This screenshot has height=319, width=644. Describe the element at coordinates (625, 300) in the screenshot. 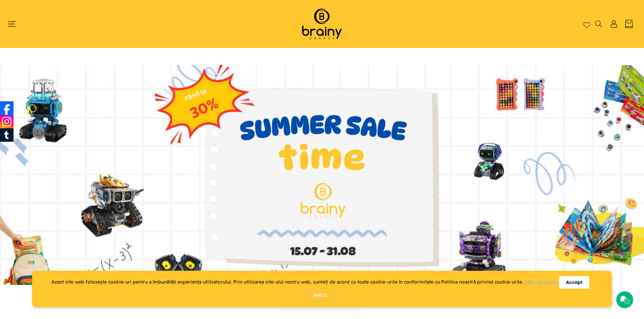

I see `img: Chat icon` at that location.